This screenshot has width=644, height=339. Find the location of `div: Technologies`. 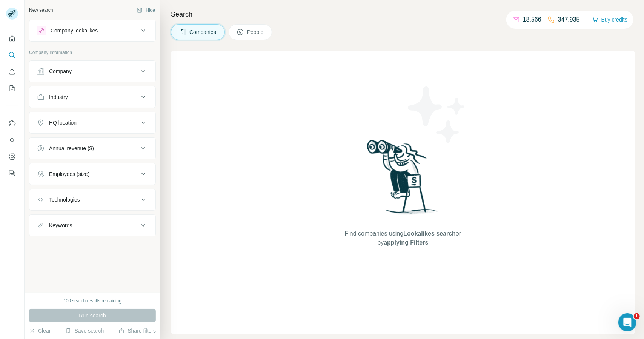

div: Technologies is located at coordinates (64, 200).